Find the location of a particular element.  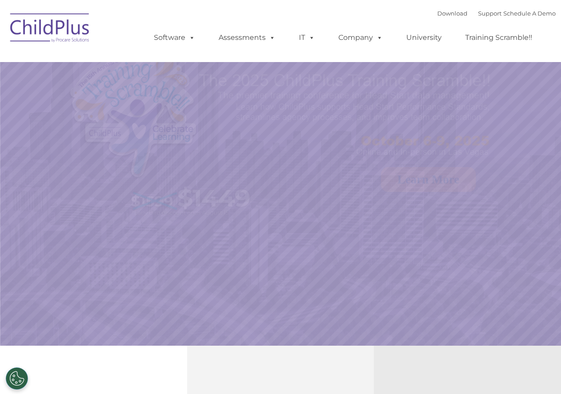

a: Software is located at coordinates (174, 38).